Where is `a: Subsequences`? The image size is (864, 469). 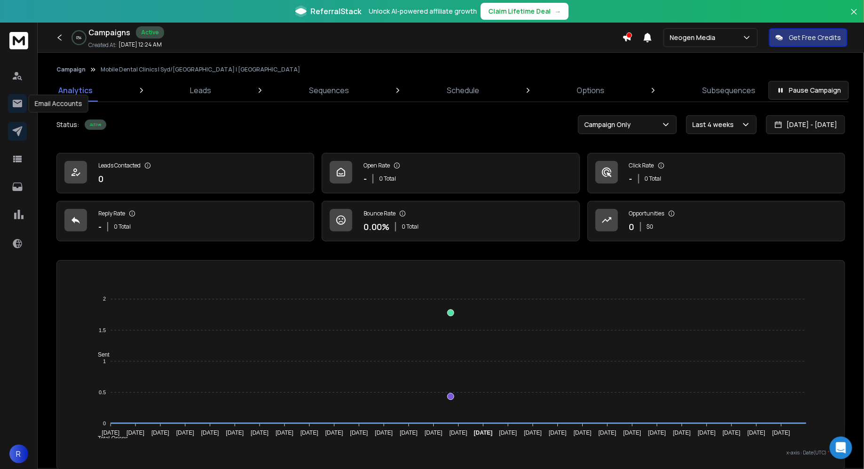 a: Subsequences is located at coordinates (729, 90).